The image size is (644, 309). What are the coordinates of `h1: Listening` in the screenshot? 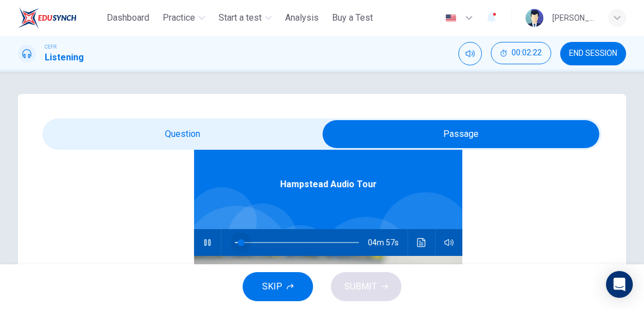 It's located at (64, 58).